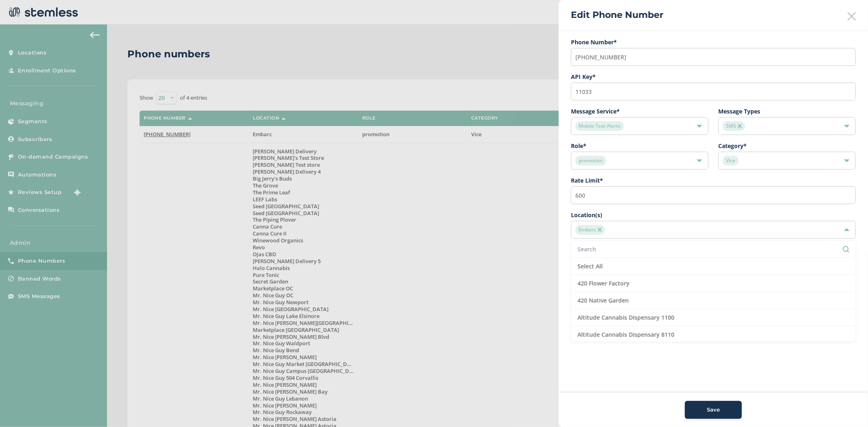  Describe the element at coordinates (640, 111) in the screenshot. I see `label: Message Service` at that location.